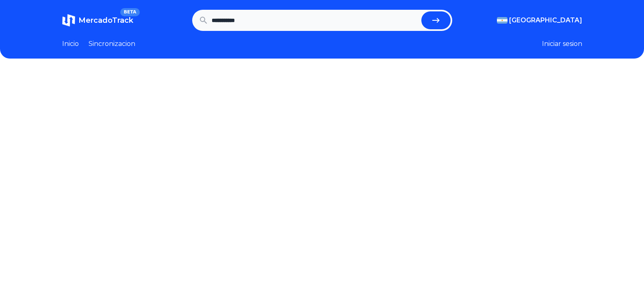  What do you see at coordinates (70, 44) in the screenshot?
I see `a: Inicio` at bounding box center [70, 44].